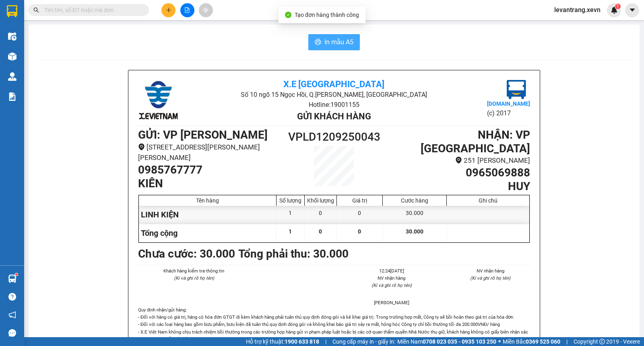 The height and width of the screenshot is (346, 644). Describe the element at coordinates (92, 10) in the screenshot. I see `input: Tìm tên, số ĐT hoặc mã đơn` at that location.